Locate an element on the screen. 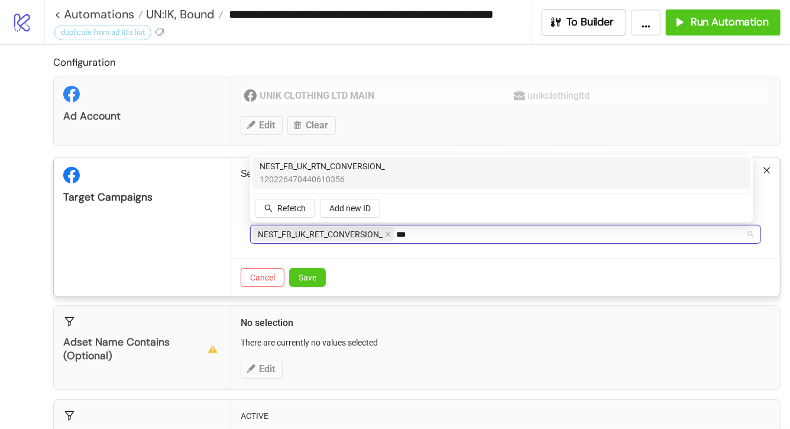 The height and width of the screenshot is (429, 790). span: Add new ID is located at coordinates (350, 208).